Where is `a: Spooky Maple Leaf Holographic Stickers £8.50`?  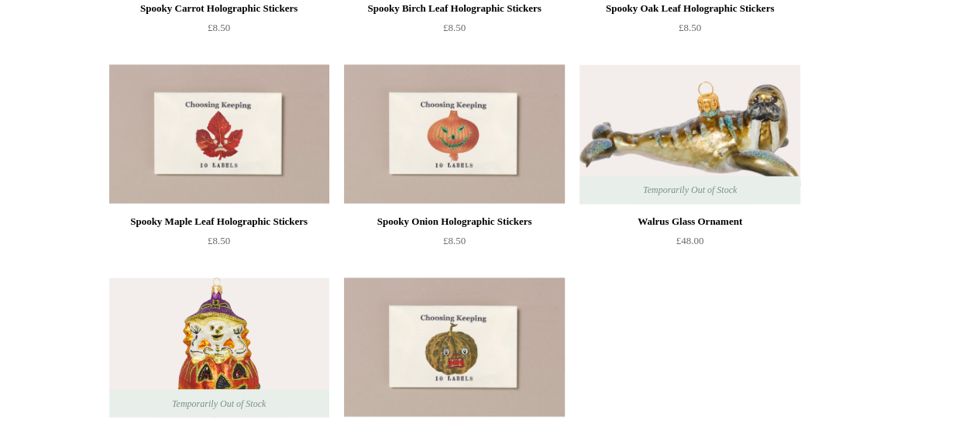 a: Spooky Maple Leaf Holographic Stickers £8.50 is located at coordinates (219, 244).